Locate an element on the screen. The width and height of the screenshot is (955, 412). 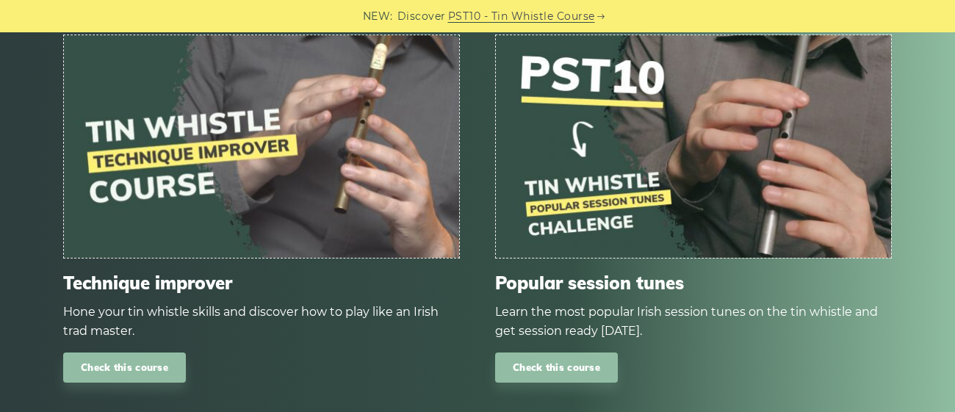
img: tin-whistle-course is located at coordinates (262, 146).